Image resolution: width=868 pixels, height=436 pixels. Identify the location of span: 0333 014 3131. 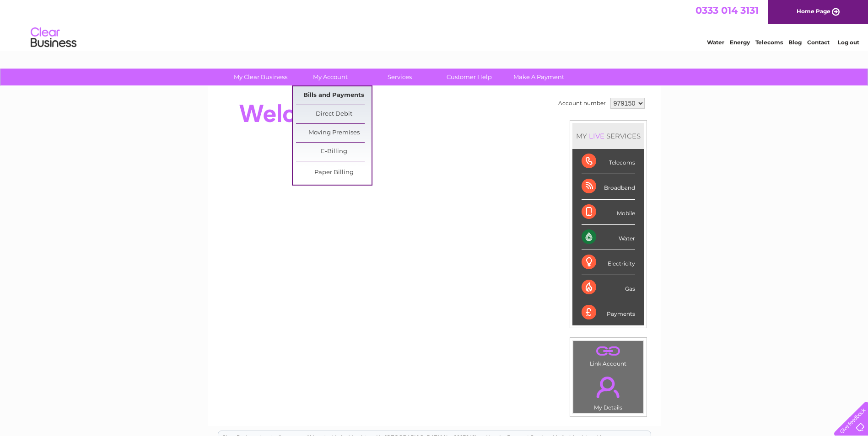
(727, 10).